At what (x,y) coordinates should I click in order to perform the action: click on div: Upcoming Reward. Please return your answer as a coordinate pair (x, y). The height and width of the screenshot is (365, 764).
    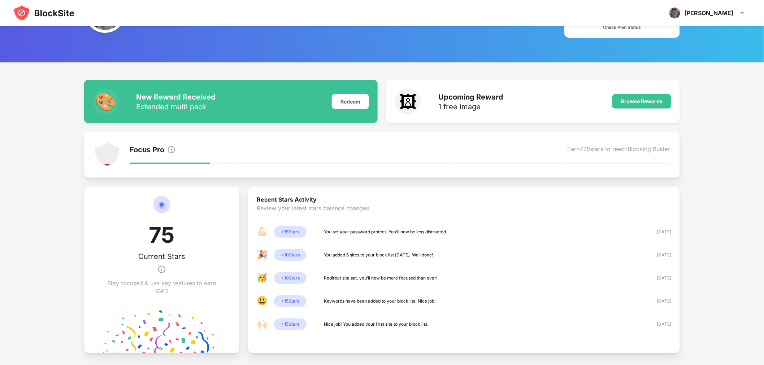
    Looking at the image, I should click on (471, 97).